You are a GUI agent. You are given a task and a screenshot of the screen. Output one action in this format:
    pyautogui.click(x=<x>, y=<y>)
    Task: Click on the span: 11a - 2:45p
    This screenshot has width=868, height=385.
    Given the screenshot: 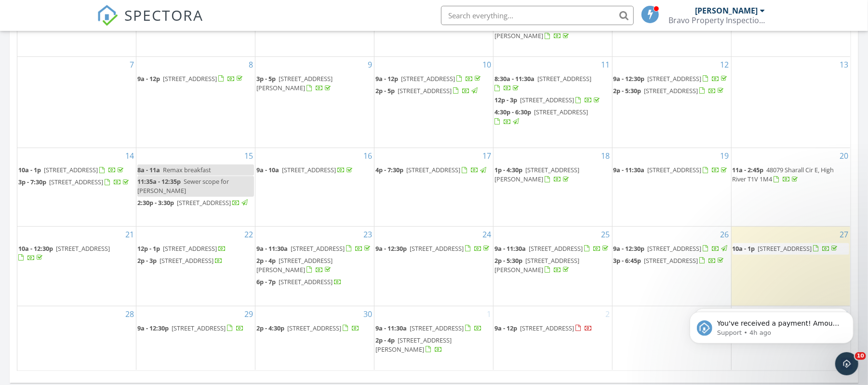 What is the action you would take?
    pyautogui.click(x=748, y=170)
    